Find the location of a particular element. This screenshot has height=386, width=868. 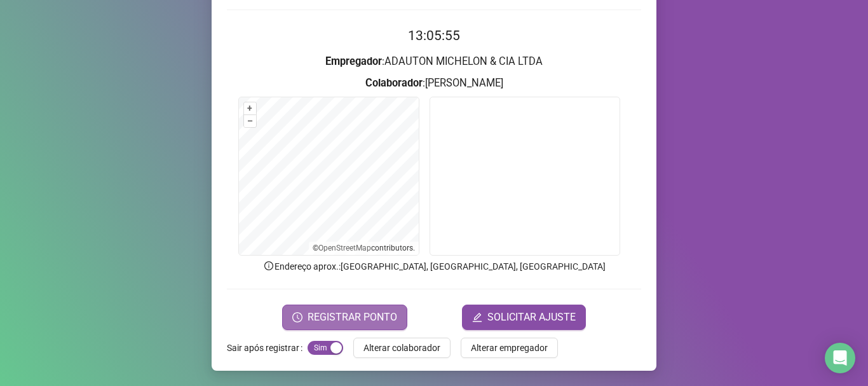

button: Alterar empregador is located at coordinates (509, 348).